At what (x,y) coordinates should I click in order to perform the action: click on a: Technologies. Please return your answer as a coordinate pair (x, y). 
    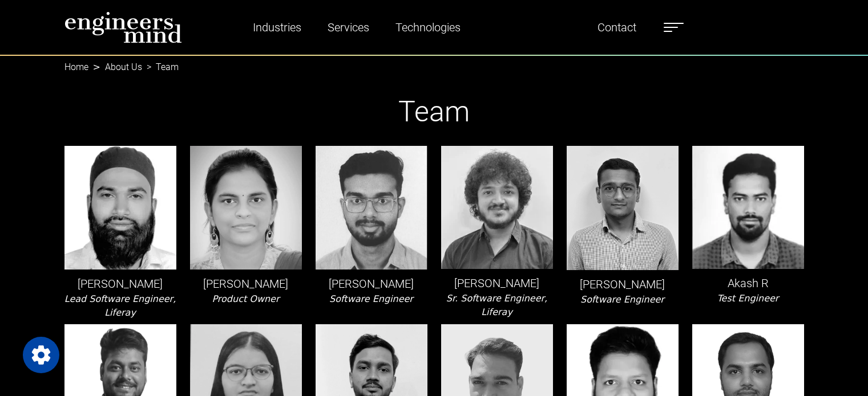
    Looking at the image, I should click on (428, 28).